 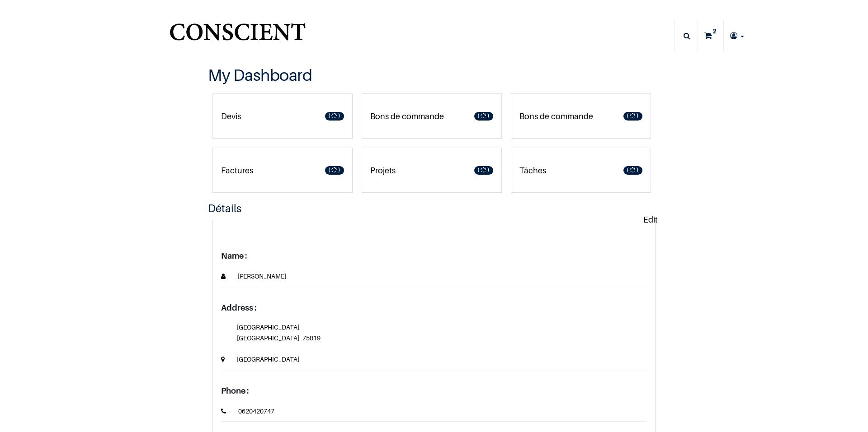 I want to click on a: 2, so click(x=711, y=36).